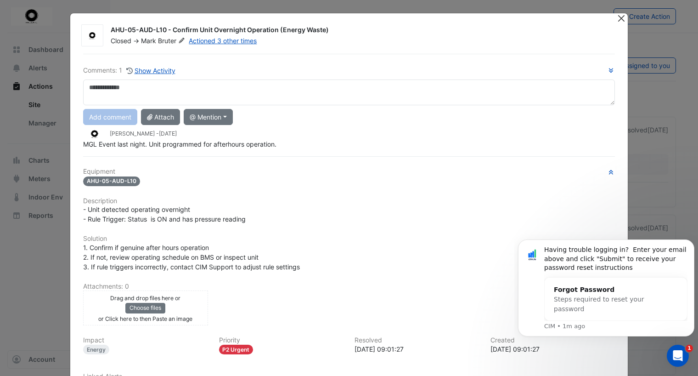  What do you see at coordinates (417, 340) in the screenshot?
I see `h6: Resolved` at bounding box center [417, 340].